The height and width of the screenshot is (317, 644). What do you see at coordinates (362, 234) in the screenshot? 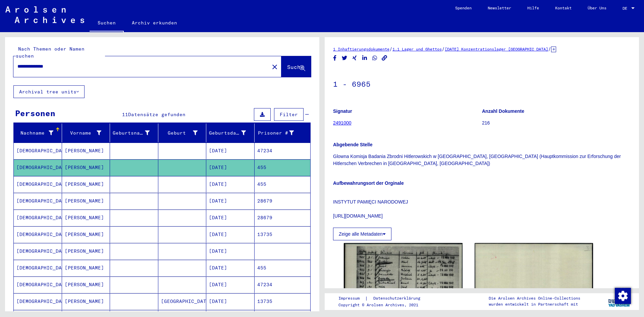
I see `button: Zeige alle Metadaten` at bounding box center [362, 234].